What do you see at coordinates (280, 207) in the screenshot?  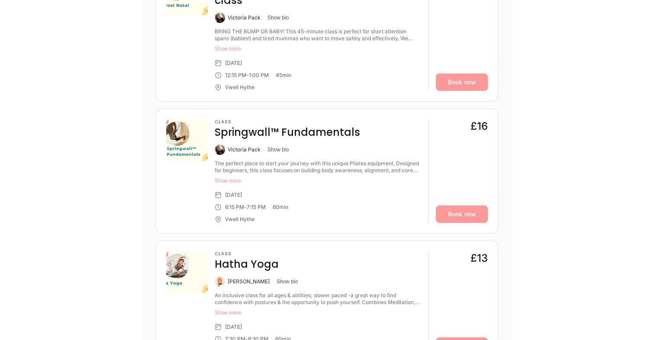 I see `div: 60 min` at bounding box center [280, 207].